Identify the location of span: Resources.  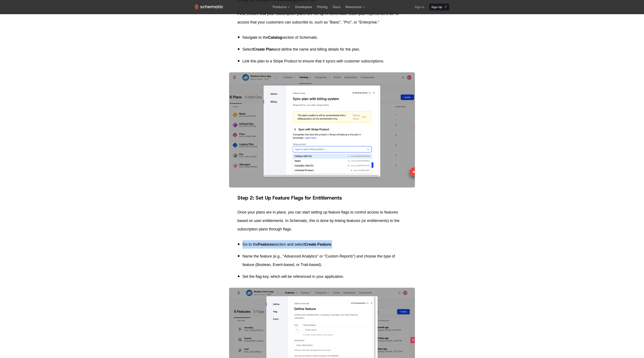
(354, 7).